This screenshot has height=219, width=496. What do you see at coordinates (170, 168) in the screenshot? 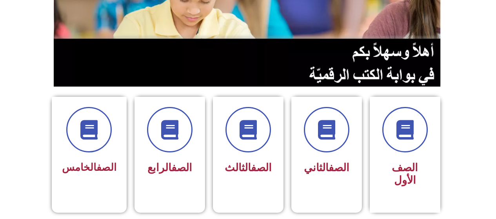
I see `span: الرابع` at bounding box center [170, 168].